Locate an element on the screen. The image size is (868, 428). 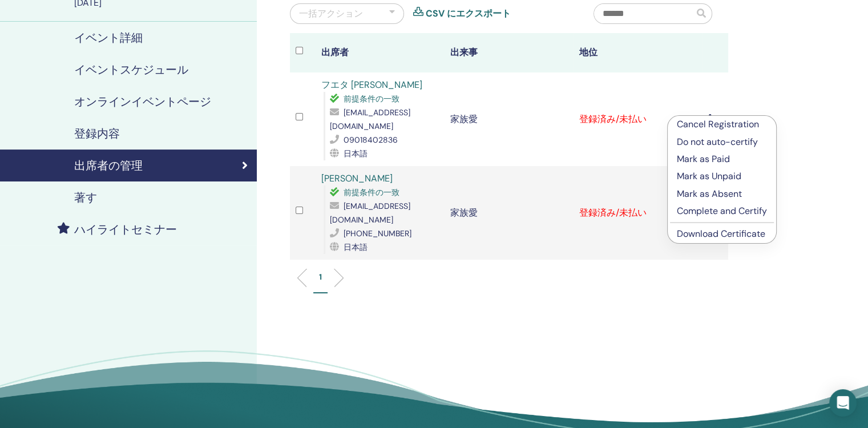
div: 一括アクション is located at coordinates (331, 13).